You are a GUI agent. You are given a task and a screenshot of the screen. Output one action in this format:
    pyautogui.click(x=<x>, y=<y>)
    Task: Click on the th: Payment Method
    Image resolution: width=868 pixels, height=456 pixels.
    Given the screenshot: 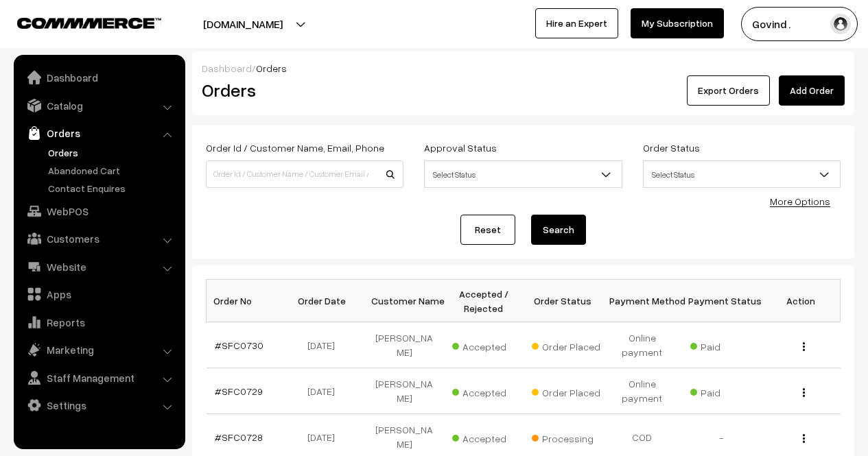 What is the action you would take?
    pyautogui.click(x=642, y=301)
    